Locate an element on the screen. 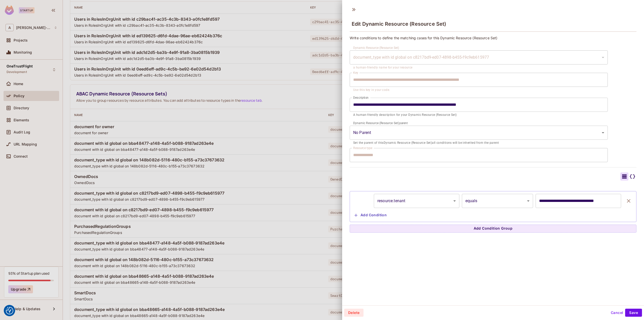  p: Set the parent of this Dynamic Resource (Resource Set) all conditions will be inherited from the ... is located at coordinates (479, 143).